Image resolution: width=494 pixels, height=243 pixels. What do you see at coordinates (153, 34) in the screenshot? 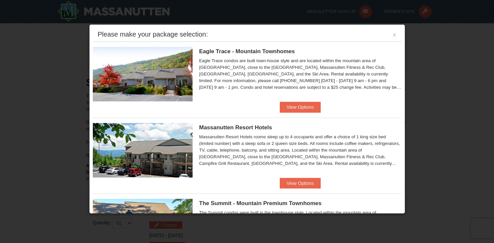
I see `div: Please make your package selection:` at bounding box center [153, 34].